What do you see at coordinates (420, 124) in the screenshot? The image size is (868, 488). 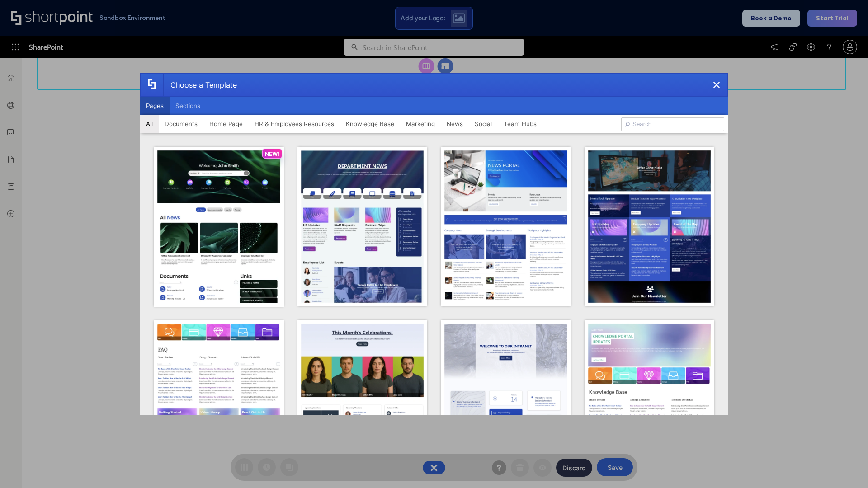 I see `button: Marketing` at bounding box center [420, 124].